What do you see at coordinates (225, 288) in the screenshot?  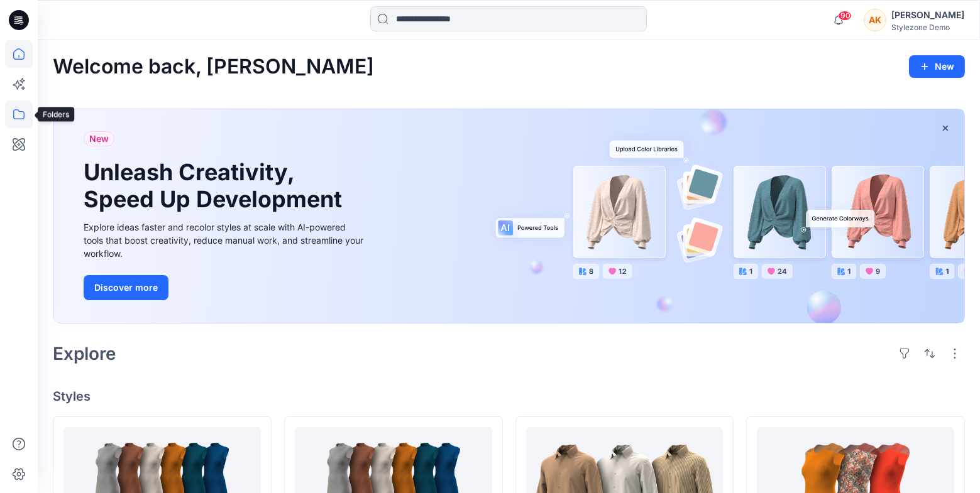 I see `a: Discover more` at bounding box center [225, 288].